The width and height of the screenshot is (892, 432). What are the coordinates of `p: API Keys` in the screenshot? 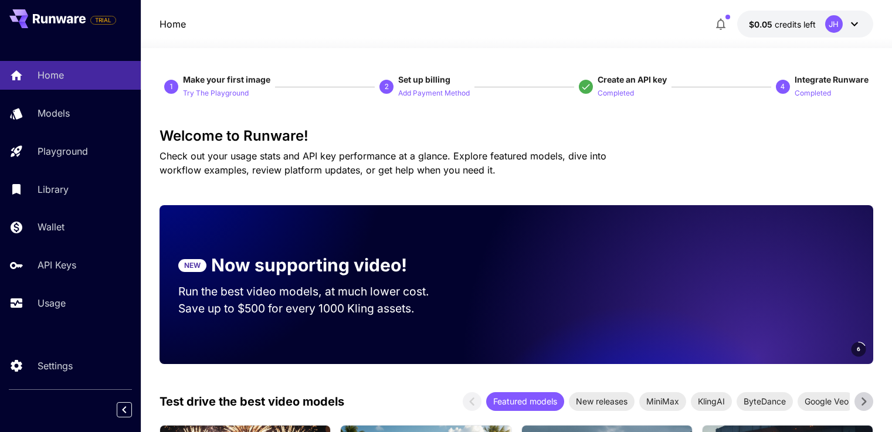 It's located at (57, 265).